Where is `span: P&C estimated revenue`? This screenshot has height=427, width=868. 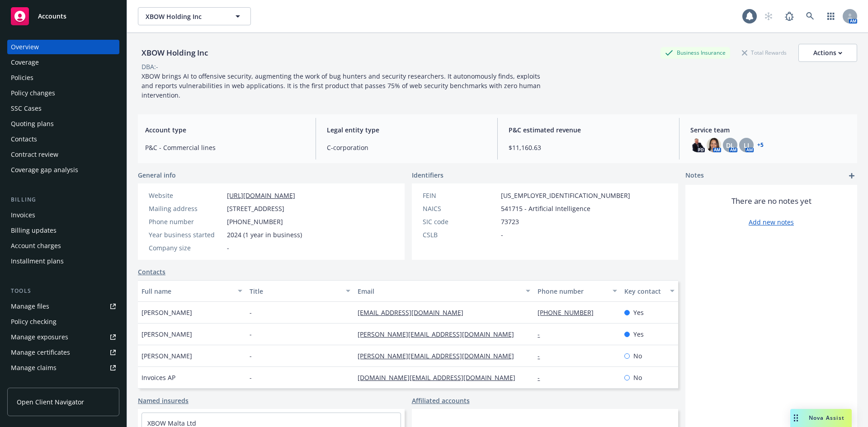
span: P&C estimated revenue is located at coordinates (588, 129).